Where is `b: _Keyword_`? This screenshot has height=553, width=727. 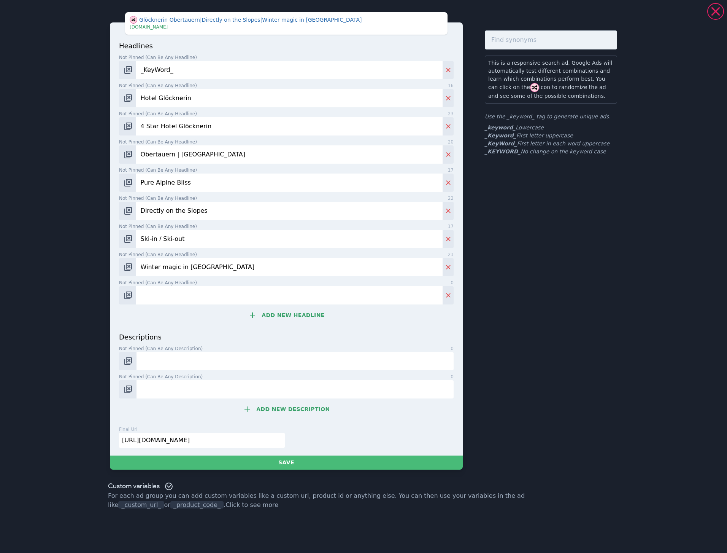 b: _Keyword_ is located at coordinates (500, 135).